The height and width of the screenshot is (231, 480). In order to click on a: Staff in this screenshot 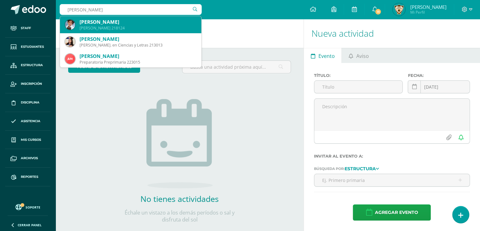, I will do `click(28, 28)`.